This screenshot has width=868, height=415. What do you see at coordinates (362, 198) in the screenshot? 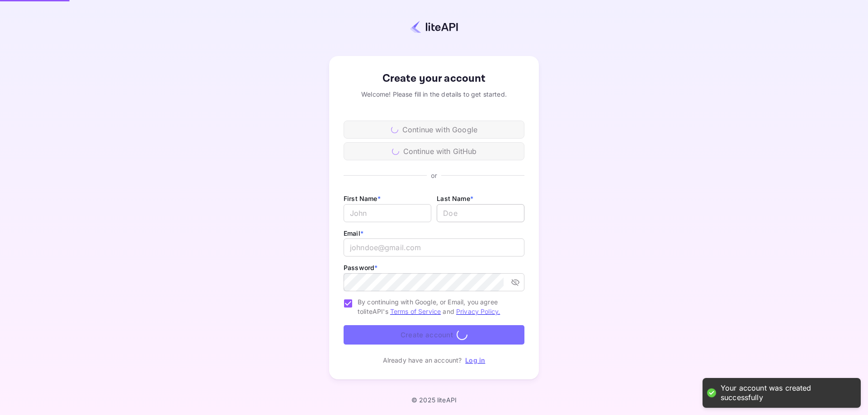
I see `label: First Name` at bounding box center [362, 198].